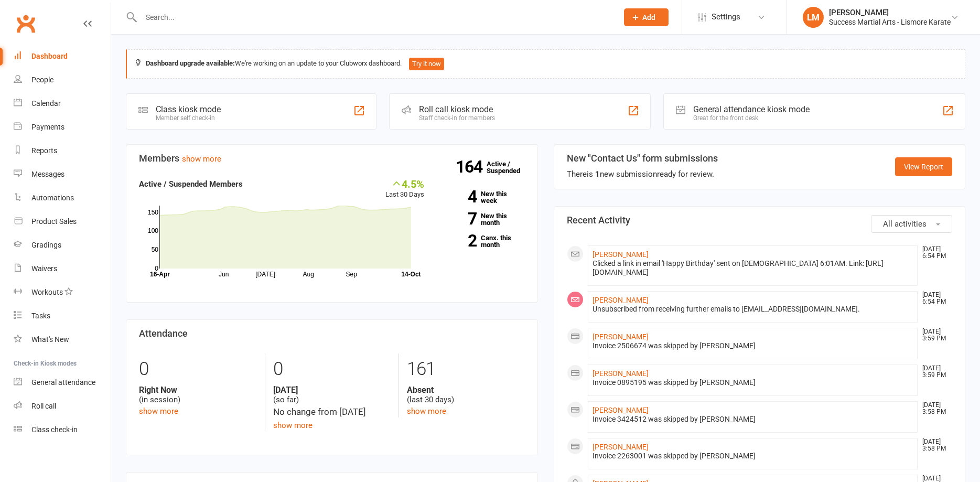 The height and width of the screenshot is (482, 980). What do you see at coordinates (48, 292) in the screenshot?
I see `div: Workouts` at bounding box center [48, 292].